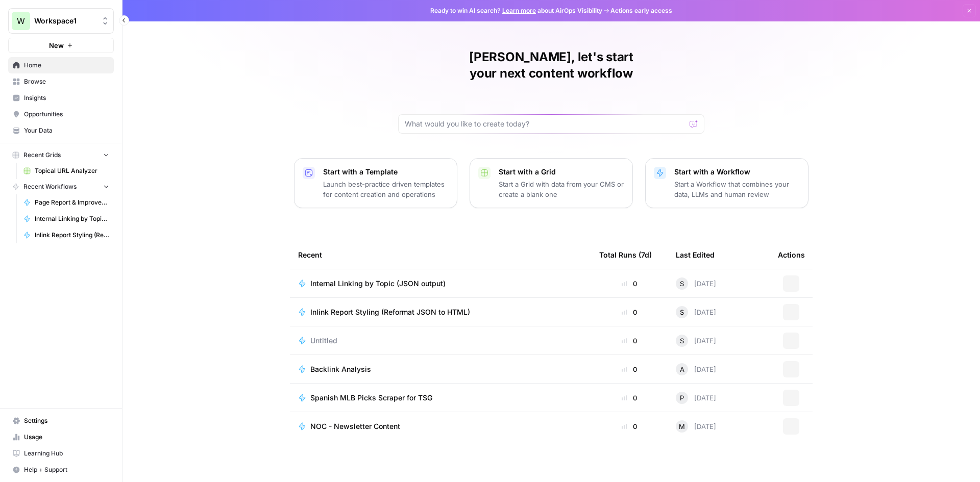 Image resolution: width=980 pixels, height=482 pixels. Describe the element at coordinates (386, 189) in the screenshot. I see `p: Launch best-practice driven templates for content creation and operations` at that location.